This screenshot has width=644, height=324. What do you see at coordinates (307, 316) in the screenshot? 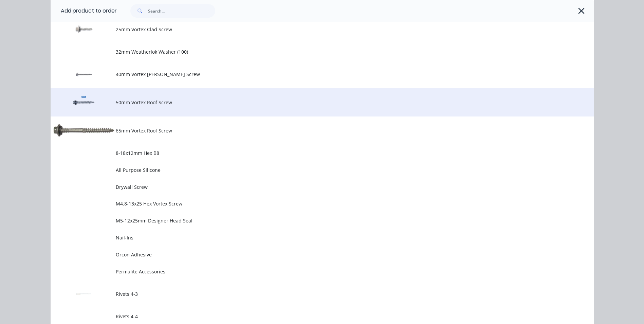
I see `span: Rivets 4-4` at bounding box center [307, 316].